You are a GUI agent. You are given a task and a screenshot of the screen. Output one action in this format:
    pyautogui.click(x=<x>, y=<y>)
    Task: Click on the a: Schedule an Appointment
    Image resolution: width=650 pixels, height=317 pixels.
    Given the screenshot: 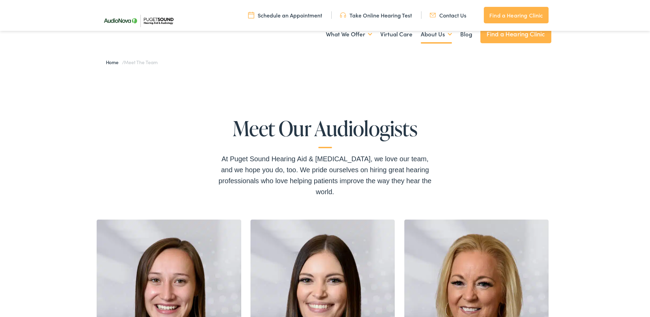 What is the action you would take?
    pyautogui.click(x=285, y=15)
    